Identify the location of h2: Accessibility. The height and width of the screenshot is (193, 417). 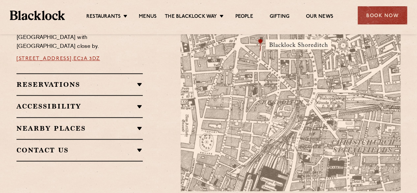
(79, 106).